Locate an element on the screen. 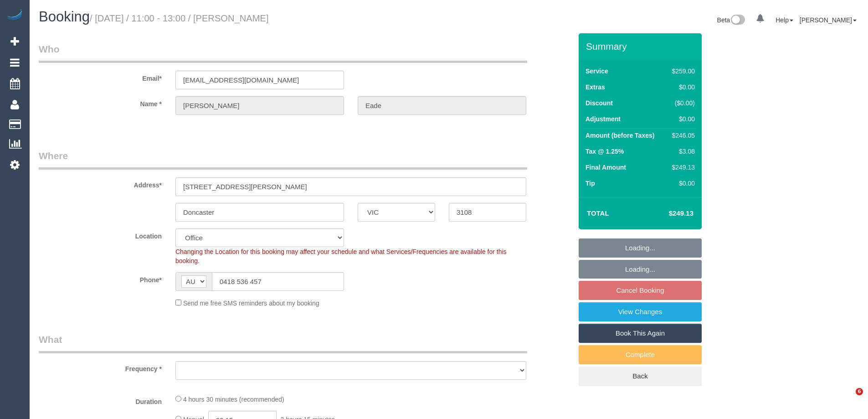  label: Location is located at coordinates (101, 234).